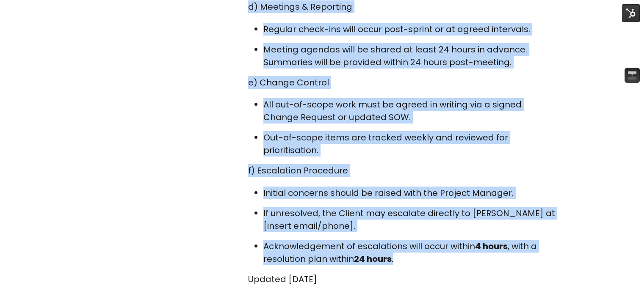 The width and height of the screenshot is (644, 294). What do you see at coordinates (118, 53) in the screenshot?
I see `div: Keywords by Traffic` at bounding box center [118, 53].